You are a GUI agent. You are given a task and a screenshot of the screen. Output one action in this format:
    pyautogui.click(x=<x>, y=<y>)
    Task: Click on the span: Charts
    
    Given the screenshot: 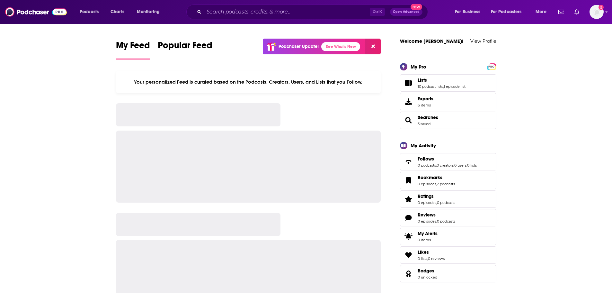 What is the action you would take?
    pyautogui.click(x=117, y=12)
    